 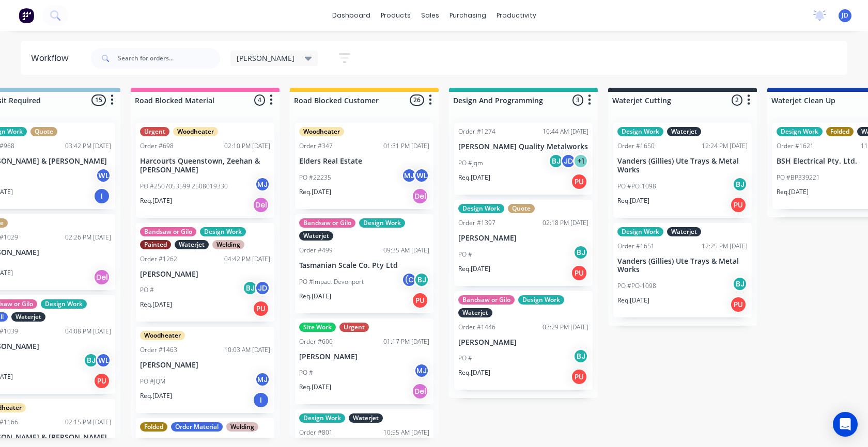 I want to click on p: PO #BP339221, so click(x=798, y=178).